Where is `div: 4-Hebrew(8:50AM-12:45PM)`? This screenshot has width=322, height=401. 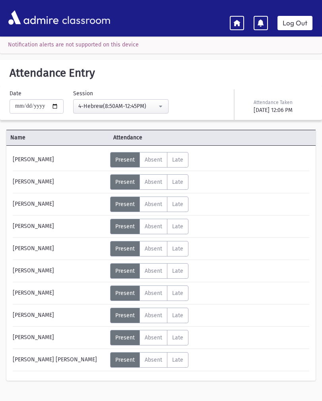
div: 4-Hebrew(8:50AM-12:45PM) is located at coordinates (118, 106).